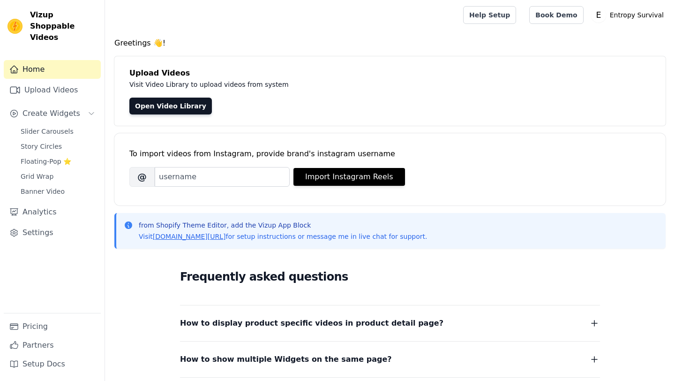 Image resolution: width=675 pixels, height=381 pixels. I want to click on h4: Greetings 👋!, so click(390, 43).